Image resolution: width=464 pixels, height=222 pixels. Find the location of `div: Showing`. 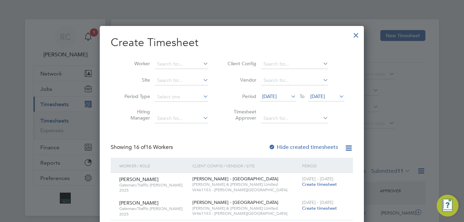

div: Showing is located at coordinates (142, 147).